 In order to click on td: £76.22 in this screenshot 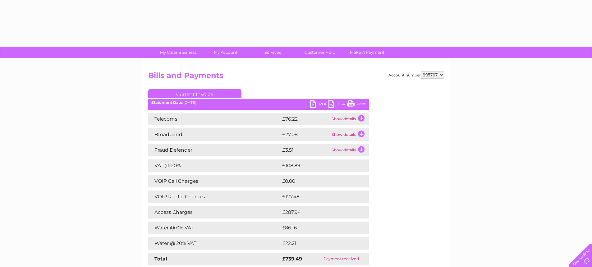, I will do `click(305, 119)`.